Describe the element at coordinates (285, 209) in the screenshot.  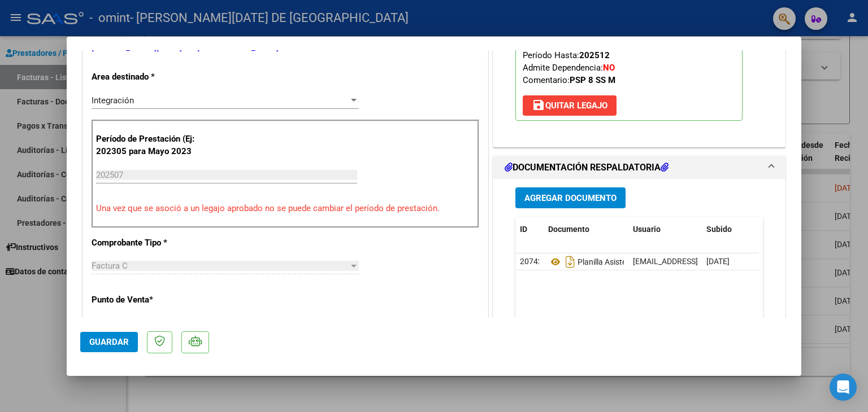
I see `p: Una vez que se asoció a un legajo aprobado no se puede cambiar el período de prestación.` at that location.